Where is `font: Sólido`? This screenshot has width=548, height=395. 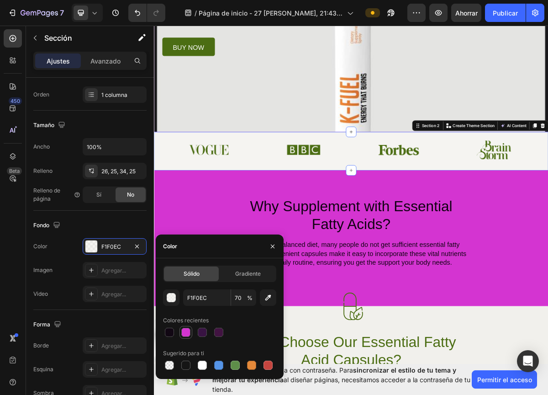 font: Sólido is located at coordinates (191, 273).